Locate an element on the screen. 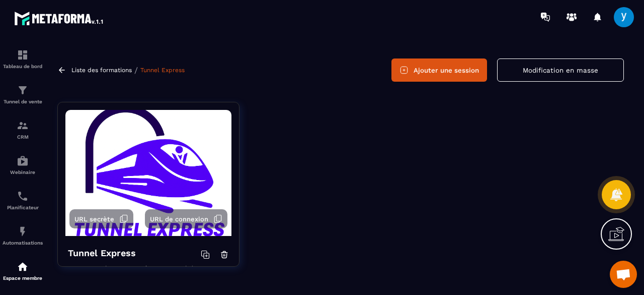 The height and width of the screenshot is (295, 644). a: schedulerschedulerPlanificateur is located at coordinates (23, 200).